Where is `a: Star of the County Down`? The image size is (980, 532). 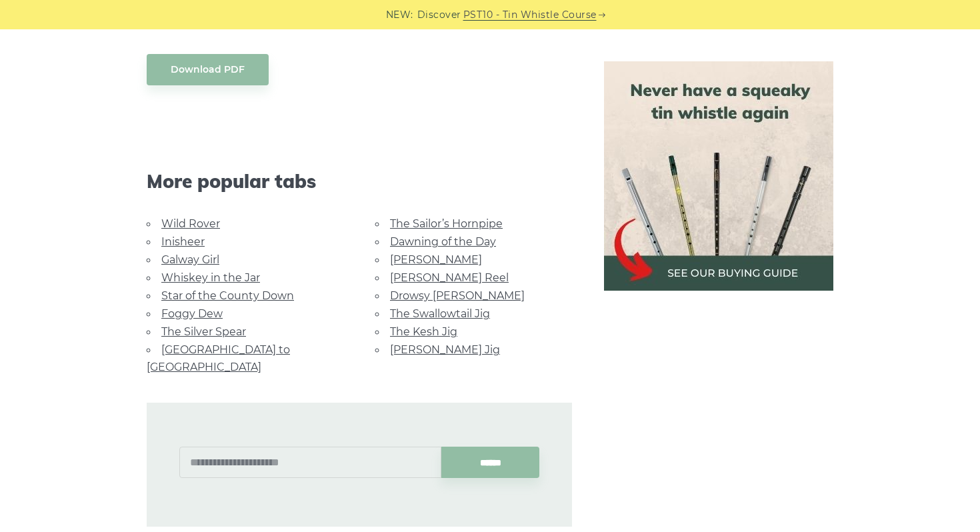
a: Star of the County Down is located at coordinates (227, 296).